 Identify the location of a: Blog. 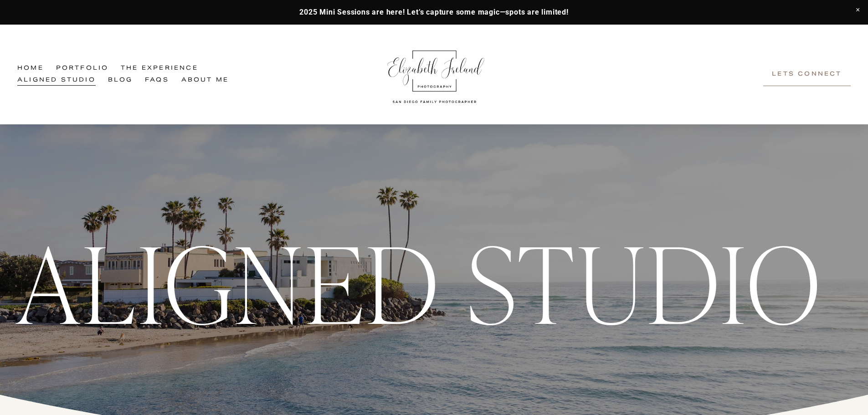
(121, 80).